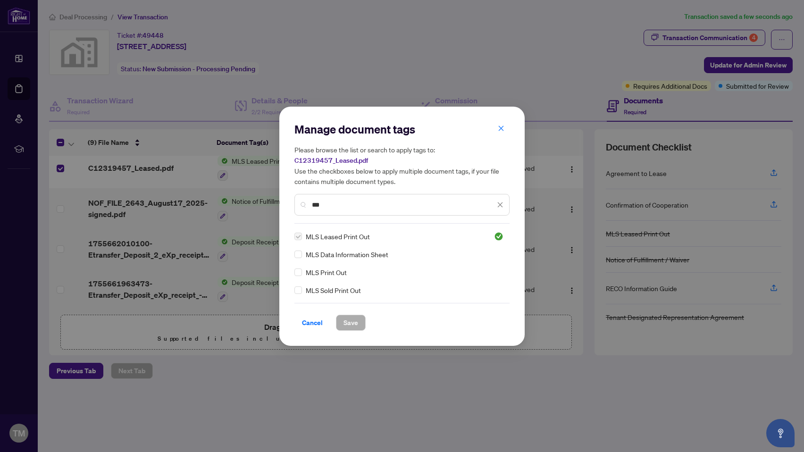 The width and height of the screenshot is (804, 452). Describe the element at coordinates (347, 254) in the screenshot. I see `span: MLS Data Information Sheet` at that location.